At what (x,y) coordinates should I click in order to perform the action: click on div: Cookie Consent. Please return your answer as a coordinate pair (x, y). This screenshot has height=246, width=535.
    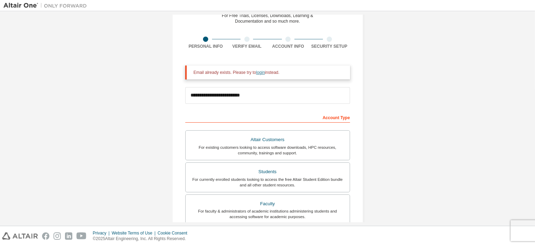
    Looking at the image, I should click on (174, 233).